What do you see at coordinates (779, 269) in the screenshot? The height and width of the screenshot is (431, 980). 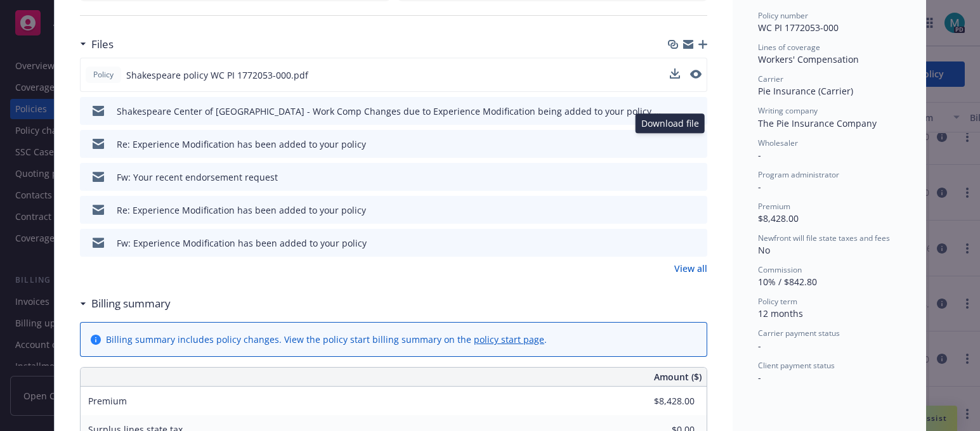 I see `span: Commission` at bounding box center [779, 269].